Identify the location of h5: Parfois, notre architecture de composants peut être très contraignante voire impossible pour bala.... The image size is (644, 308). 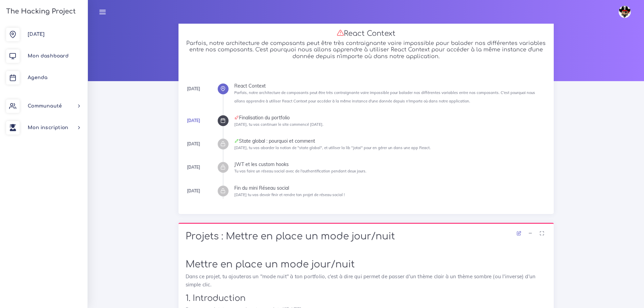
(366, 50).